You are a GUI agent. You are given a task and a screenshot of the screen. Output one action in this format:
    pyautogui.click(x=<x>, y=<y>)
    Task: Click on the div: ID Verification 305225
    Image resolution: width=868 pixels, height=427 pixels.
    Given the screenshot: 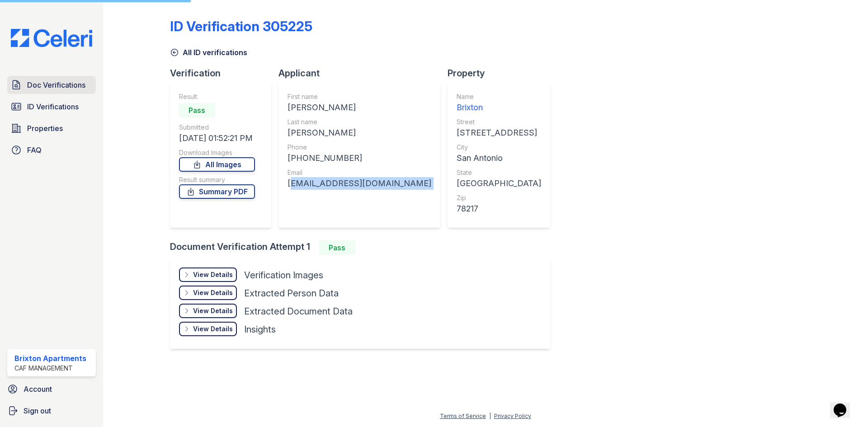 What is the action you would take?
    pyautogui.click(x=241, y=26)
    